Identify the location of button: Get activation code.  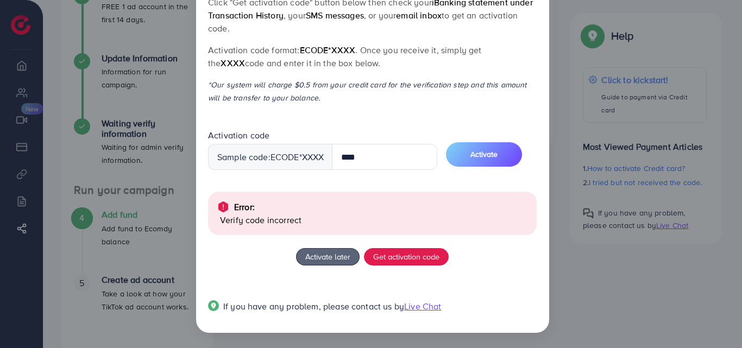
(406, 257).